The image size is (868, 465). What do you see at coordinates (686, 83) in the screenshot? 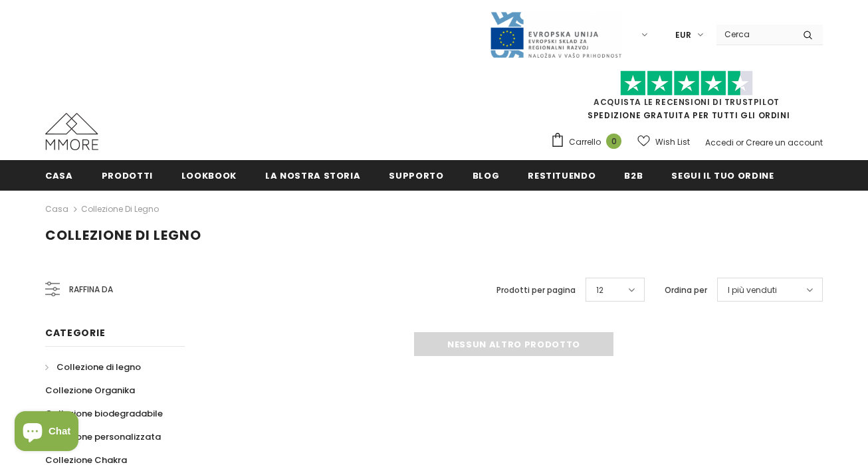
I see `img: Fidati di Pilot Stars` at bounding box center [686, 83].